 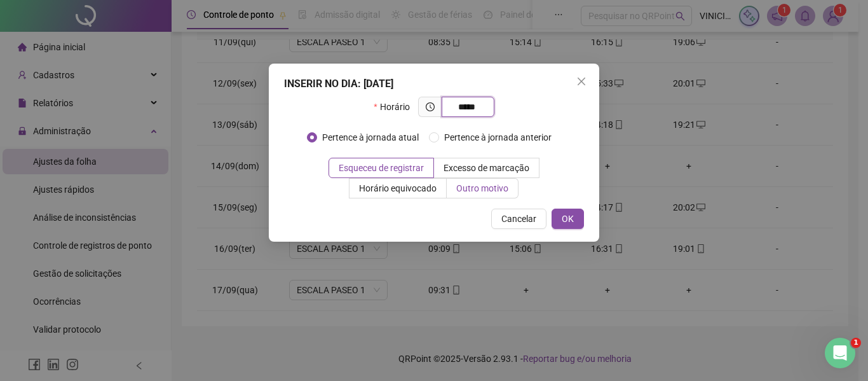 I want to click on button: OK, so click(x=567, y=219).